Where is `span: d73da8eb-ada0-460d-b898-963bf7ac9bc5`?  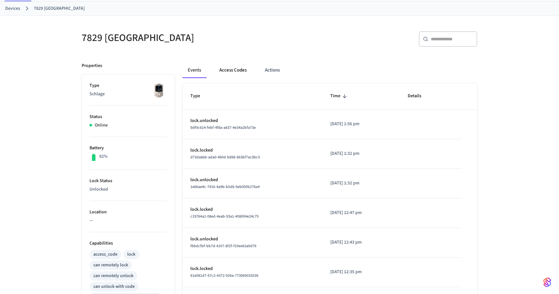 span: d73da8eb-ada0-460d-b898-963bf7ac9bc5 is located at coordinates (225, 157).